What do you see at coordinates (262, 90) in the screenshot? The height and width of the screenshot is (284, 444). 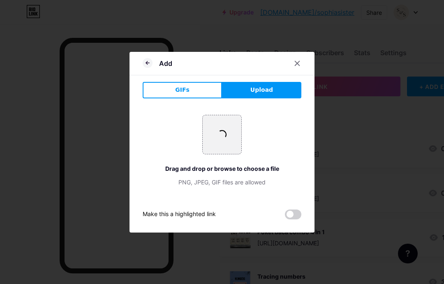 I see `button: Upload` at bounding box center [262, 90].